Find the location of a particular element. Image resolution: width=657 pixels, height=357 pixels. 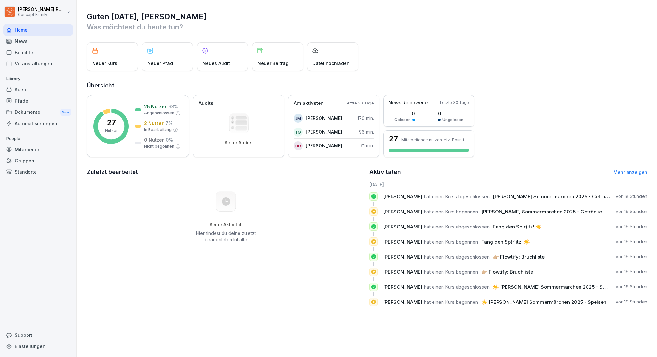

p: Audits is located at coordinates (206, 103).